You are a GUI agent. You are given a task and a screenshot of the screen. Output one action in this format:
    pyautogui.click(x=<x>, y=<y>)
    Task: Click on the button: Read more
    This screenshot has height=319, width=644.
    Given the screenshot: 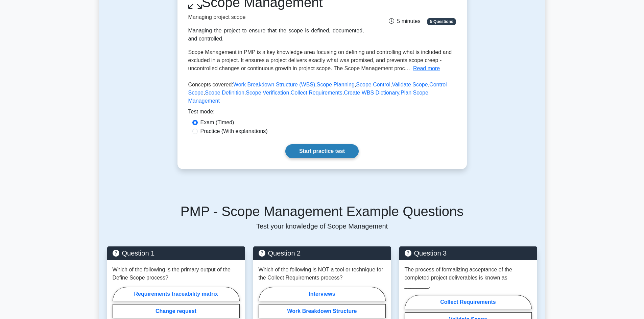 What is the action you would take?
    pyautogui.click(x=426, y=68)
    